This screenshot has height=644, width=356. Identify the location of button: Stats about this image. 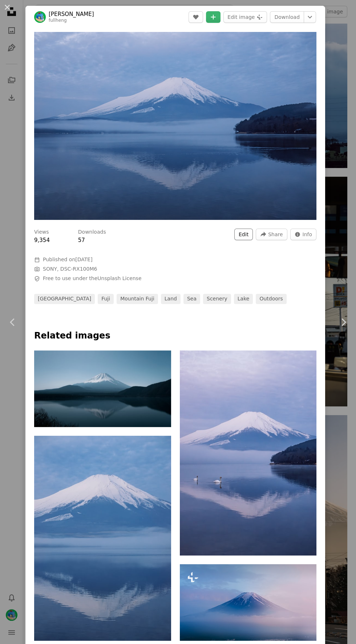
(303, 235).